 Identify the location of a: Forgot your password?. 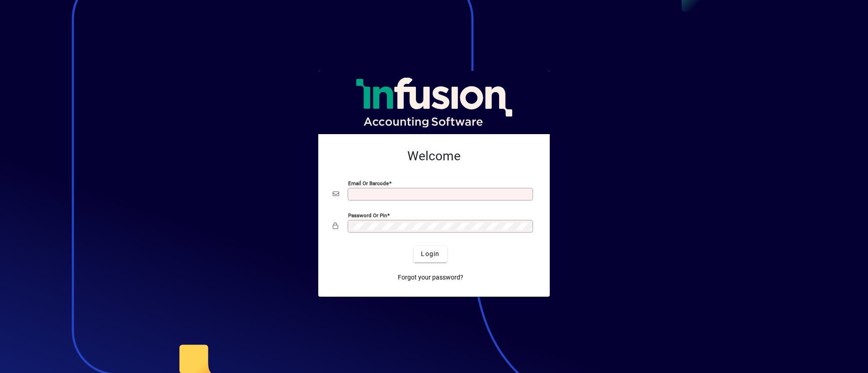
(431, 278).